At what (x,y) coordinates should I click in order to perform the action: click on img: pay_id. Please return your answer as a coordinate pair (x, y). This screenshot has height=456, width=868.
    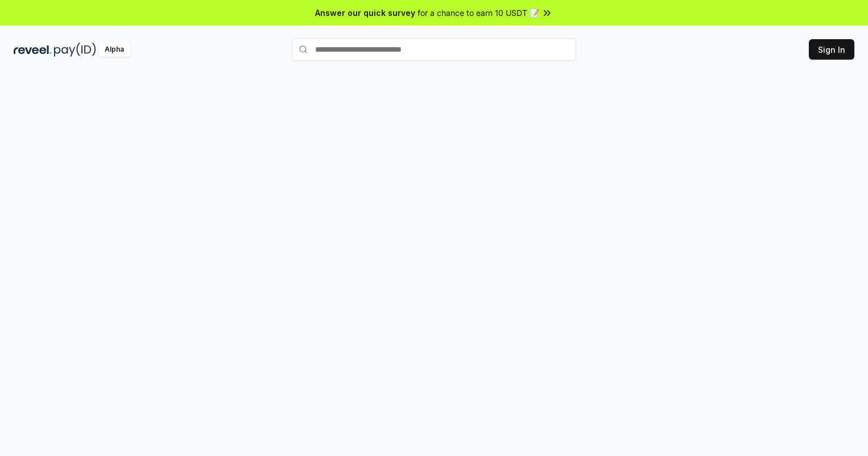
    Looking at the image, I should click on (75, 49).